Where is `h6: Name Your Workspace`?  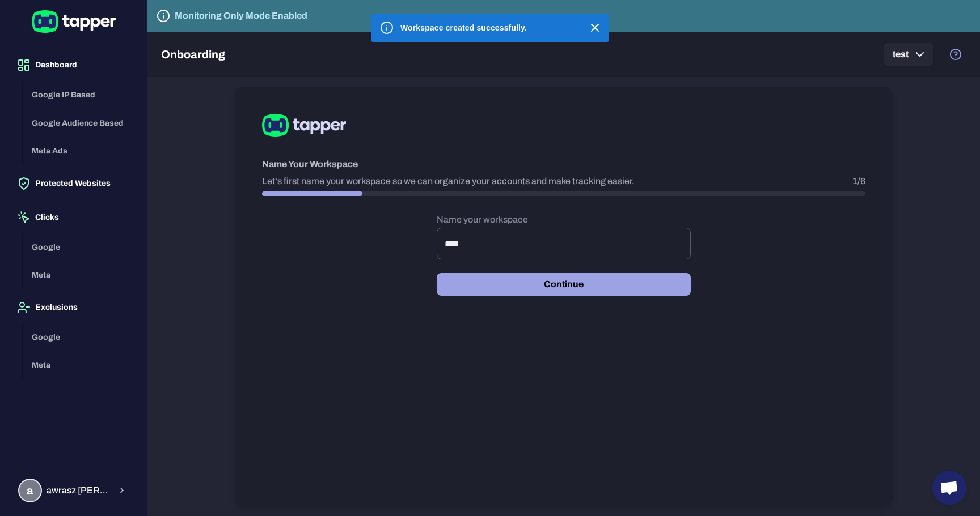 h6: Name Your Workspace is located at coordinates (564, 164).